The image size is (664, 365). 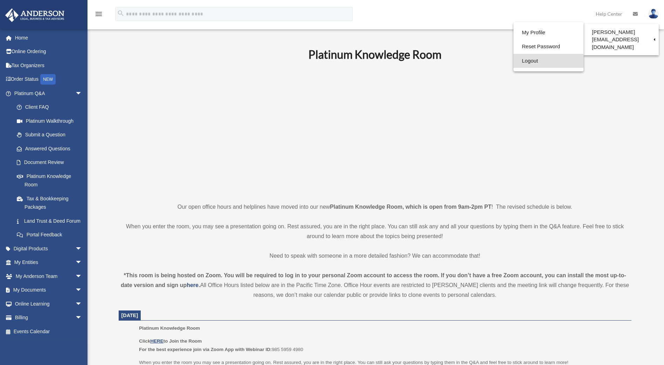 I want to click on a: Portal Feedback, so click(x=51, y=235).